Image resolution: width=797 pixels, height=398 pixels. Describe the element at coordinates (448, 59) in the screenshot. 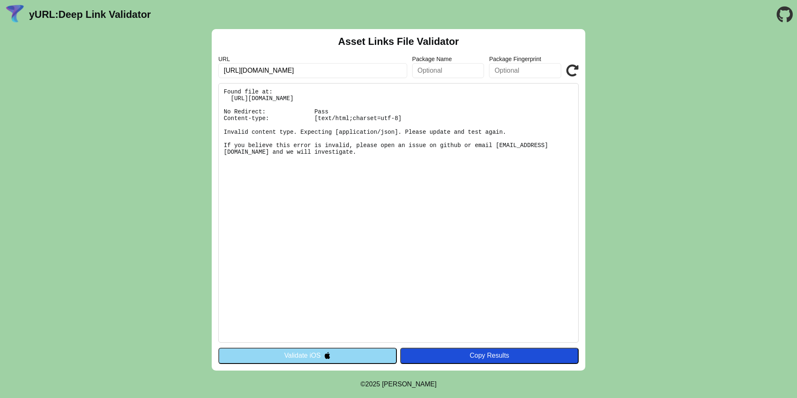

I see `label: Package Name` at that location.